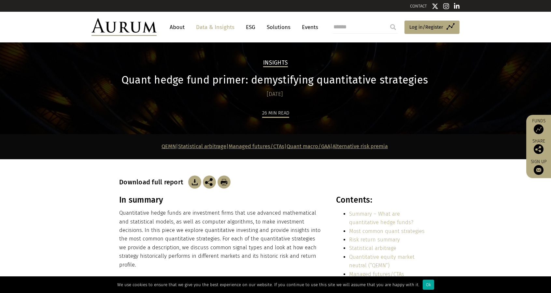 The image size is (551, 293). What do you see at coordinates (276, 113) in the screenshot?
I see `div: 26 min read` at bounding box center [276, 113].